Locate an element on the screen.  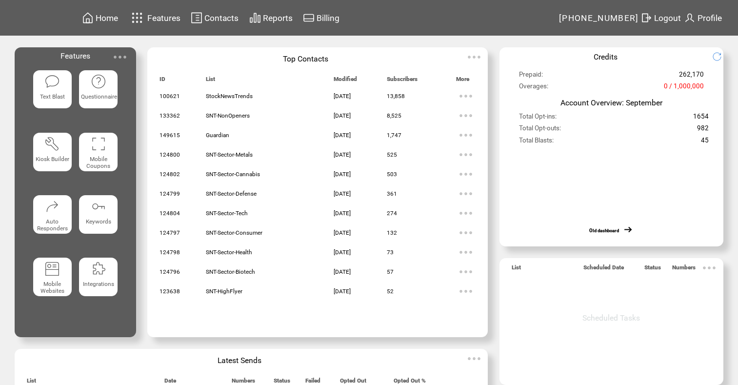
span: 124796 is located at coordinates (170, 272).